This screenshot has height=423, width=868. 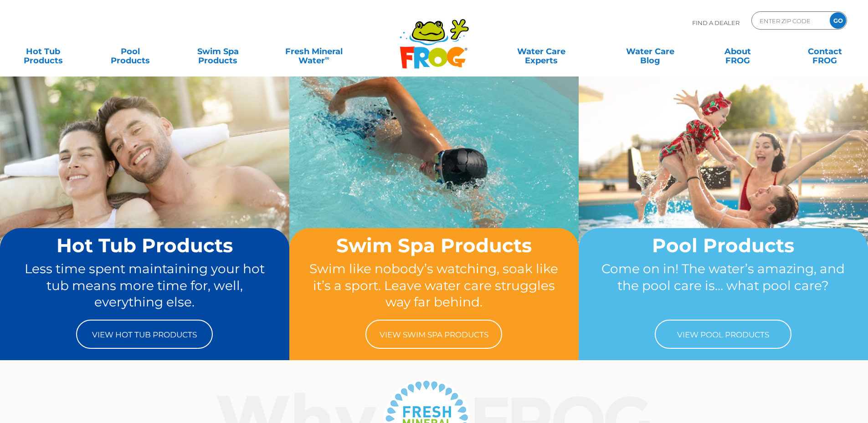 I want to click on a: Water CareExperts, so click(x=541, y=51).